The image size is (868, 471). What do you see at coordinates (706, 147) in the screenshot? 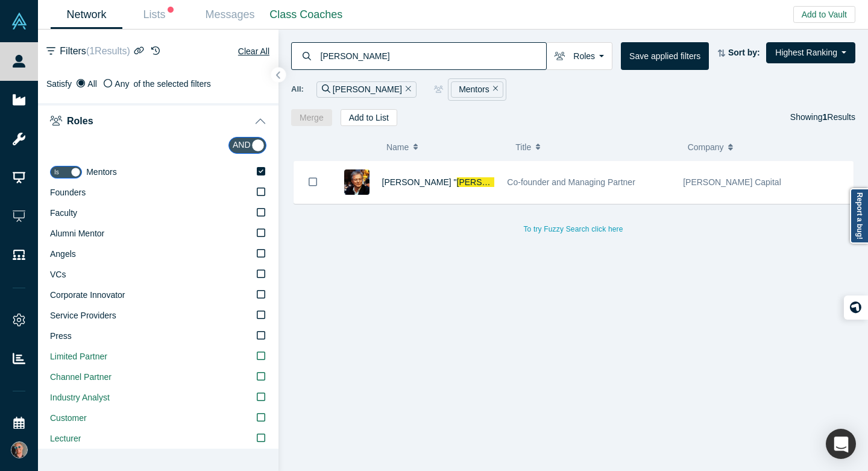
I see `span: Company` at bounding box center [706, 147].